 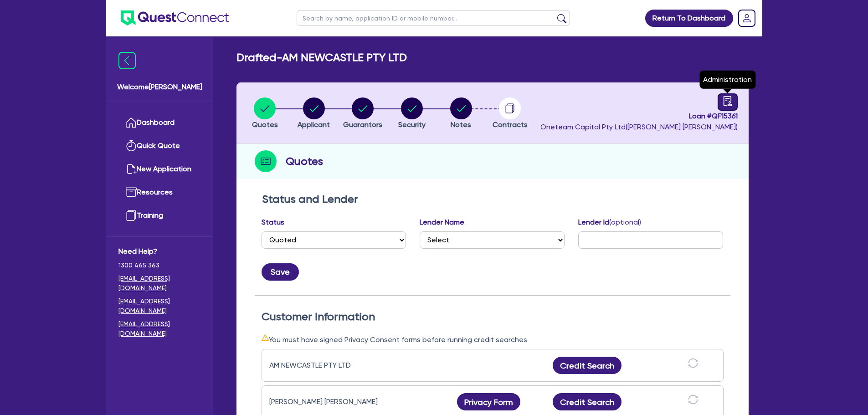 What do you see at coordinates (127, 60) in the screenshot?
I see `img: icon-menu-close` at bounding box center [127, 60].